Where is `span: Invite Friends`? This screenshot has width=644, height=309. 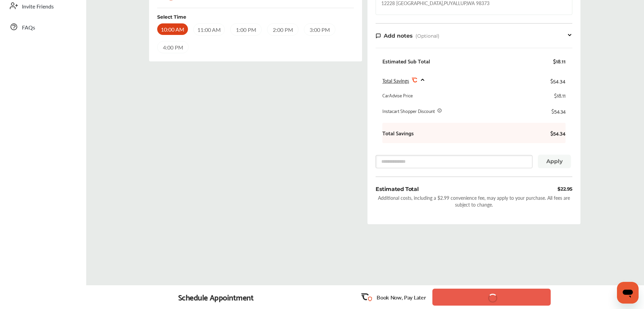 span: Invite Friends is located at coordinates (37, 7).